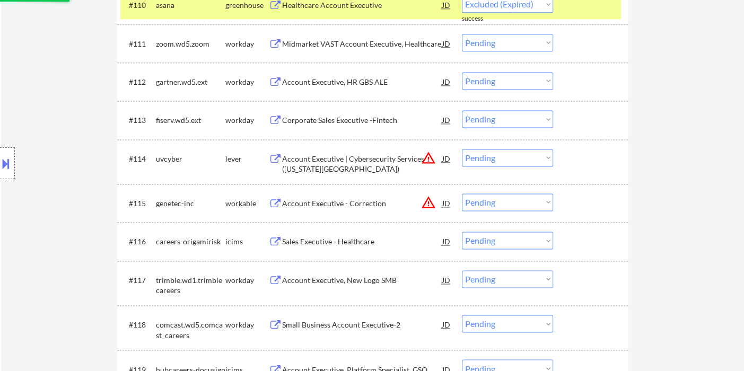 The image size is (744, 371). Describe the element at coordinates (362, 325) in the screenshot. I see `div: Small Business Account Executive-2` at that location.